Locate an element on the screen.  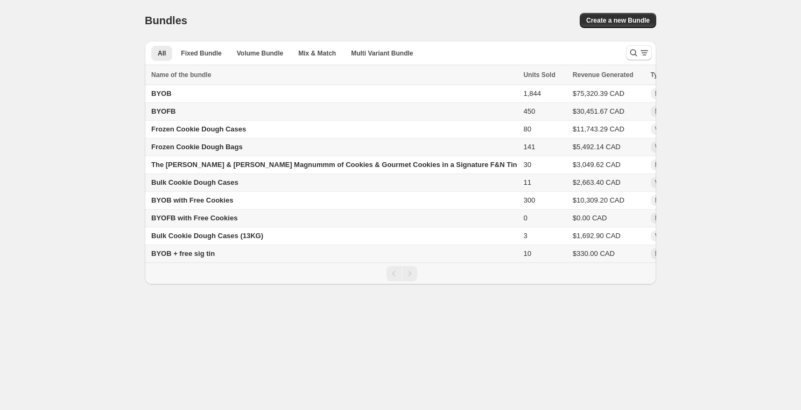
span: 450 is located at coordinates (529, 111).